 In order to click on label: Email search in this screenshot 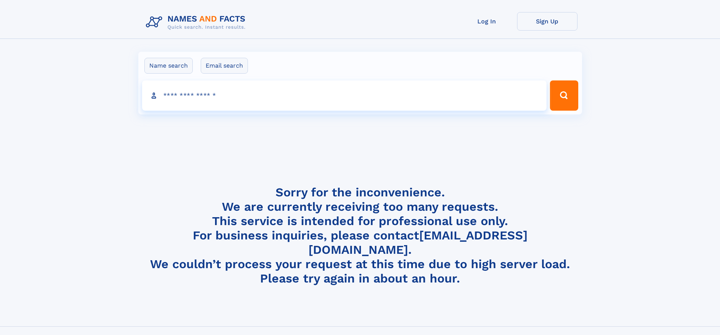, I will do `click(224, 66)`.